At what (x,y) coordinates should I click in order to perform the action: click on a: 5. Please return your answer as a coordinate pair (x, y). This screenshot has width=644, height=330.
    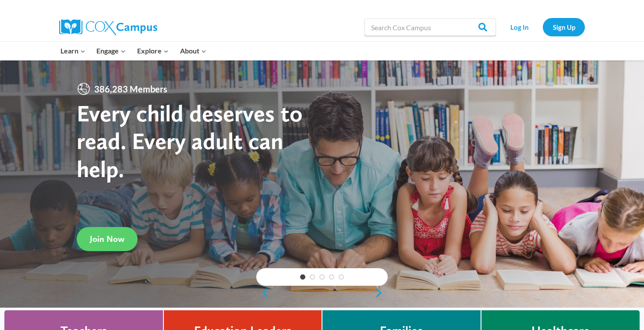
    Looking at the image, I should click on (341, 277).